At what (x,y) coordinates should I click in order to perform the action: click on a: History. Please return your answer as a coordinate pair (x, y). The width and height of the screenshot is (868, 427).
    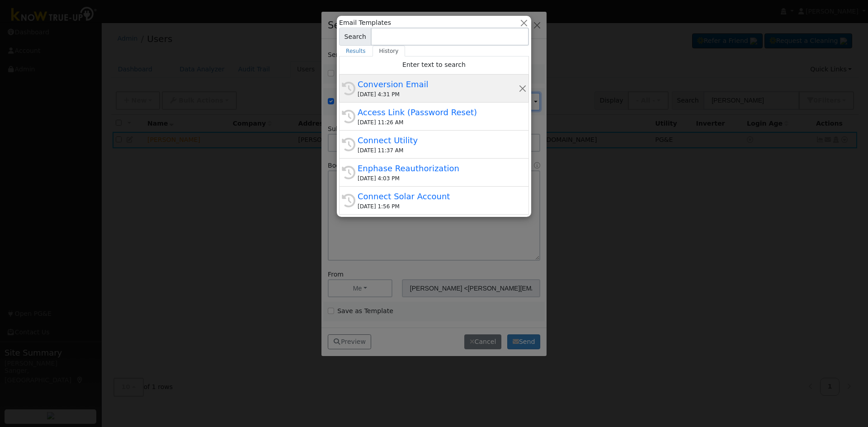
    Looking at the image, I should click on (388, 51).